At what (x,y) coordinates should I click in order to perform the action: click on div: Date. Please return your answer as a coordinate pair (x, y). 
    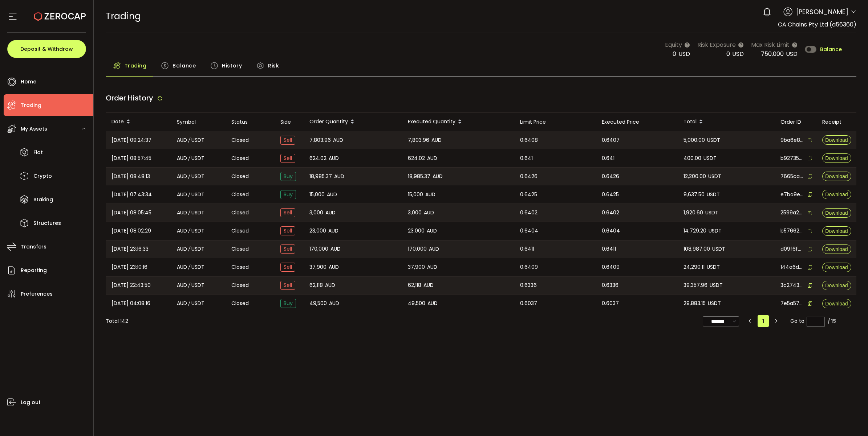
    Looking at the image, I should click on (138, 122).